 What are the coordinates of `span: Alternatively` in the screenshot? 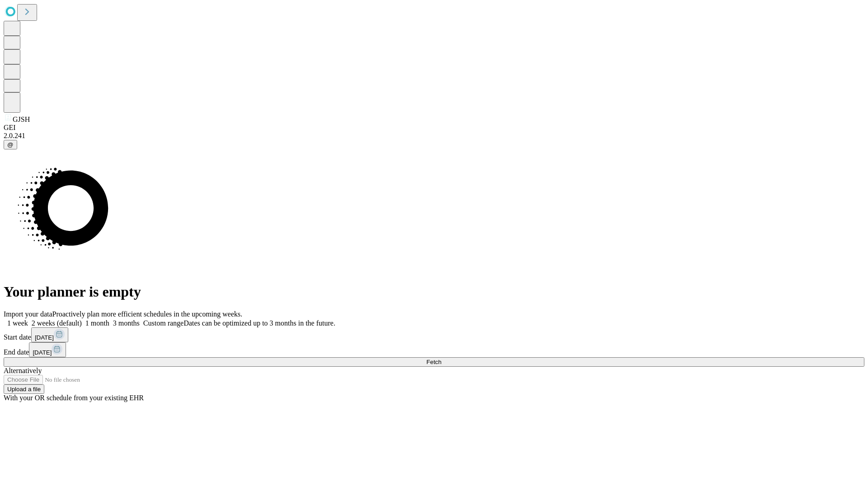 It's located at (22, 370).